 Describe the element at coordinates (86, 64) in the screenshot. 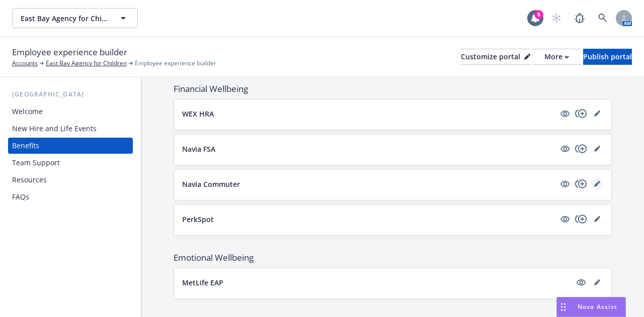

I see `a: East Bay Agency for Children` at that location.